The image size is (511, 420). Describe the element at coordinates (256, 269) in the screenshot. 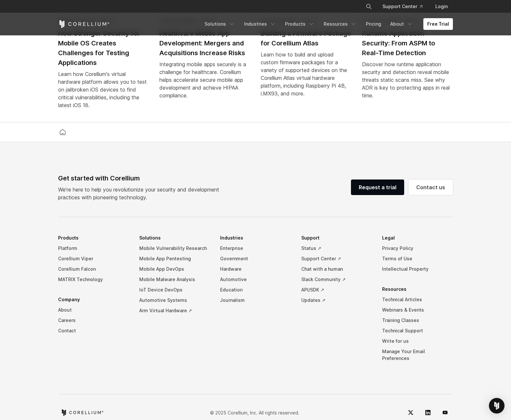

I see `a: Hardware` at that location.